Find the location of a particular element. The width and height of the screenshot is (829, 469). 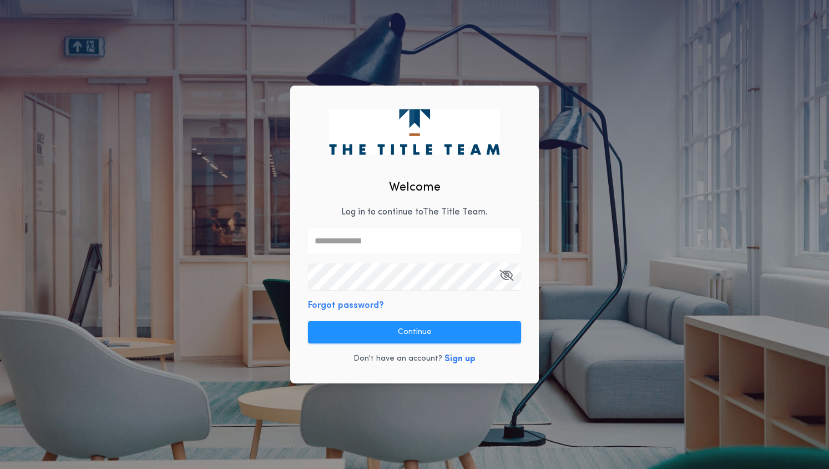

p: Don't have an account? is located at coordinates (398, 359).